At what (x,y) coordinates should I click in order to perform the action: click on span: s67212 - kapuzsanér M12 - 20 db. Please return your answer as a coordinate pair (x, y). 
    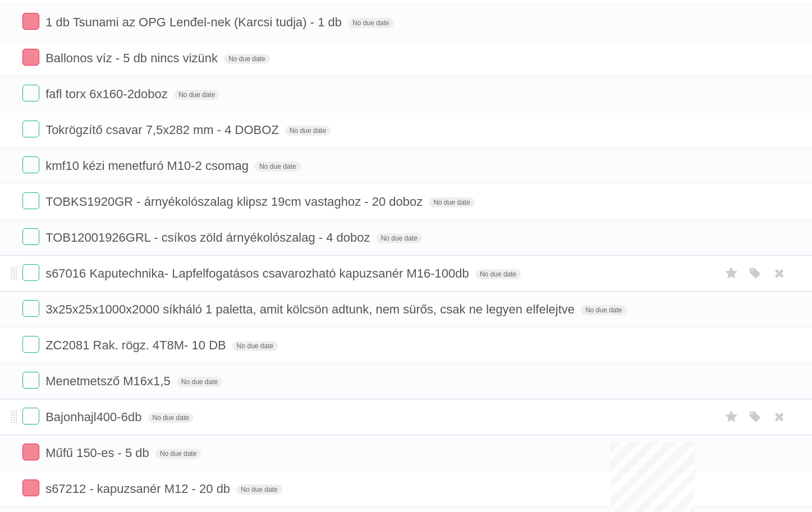
    Looking at the image, I should click on (139, 488).